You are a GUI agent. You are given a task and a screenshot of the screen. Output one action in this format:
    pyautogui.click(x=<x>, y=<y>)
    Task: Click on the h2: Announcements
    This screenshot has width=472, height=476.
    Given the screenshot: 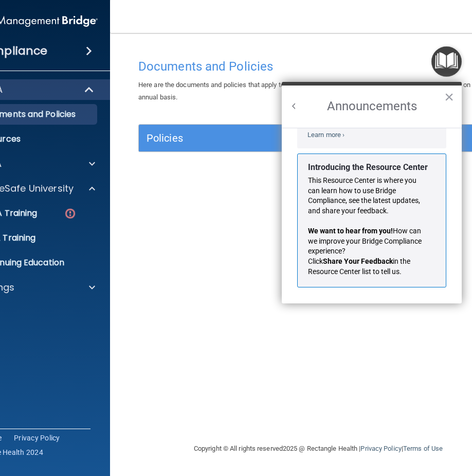 What is the action you would take?
    pyautogui.click(x=372, y=106)
    